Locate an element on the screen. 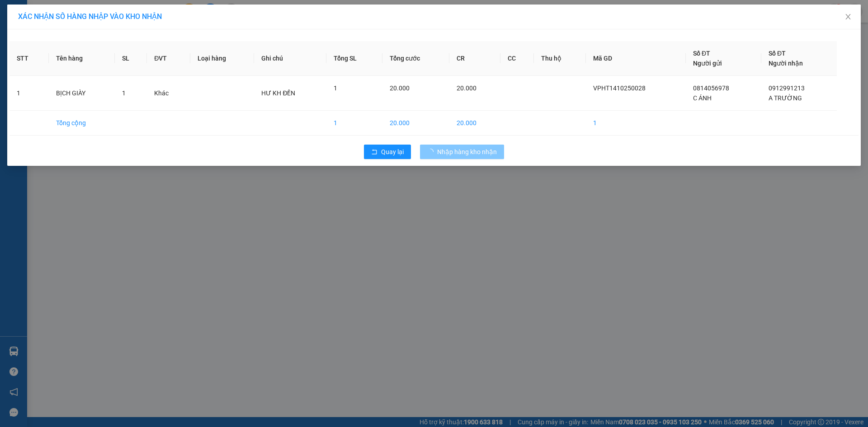  th: CC is located at coordinates (517, 58).